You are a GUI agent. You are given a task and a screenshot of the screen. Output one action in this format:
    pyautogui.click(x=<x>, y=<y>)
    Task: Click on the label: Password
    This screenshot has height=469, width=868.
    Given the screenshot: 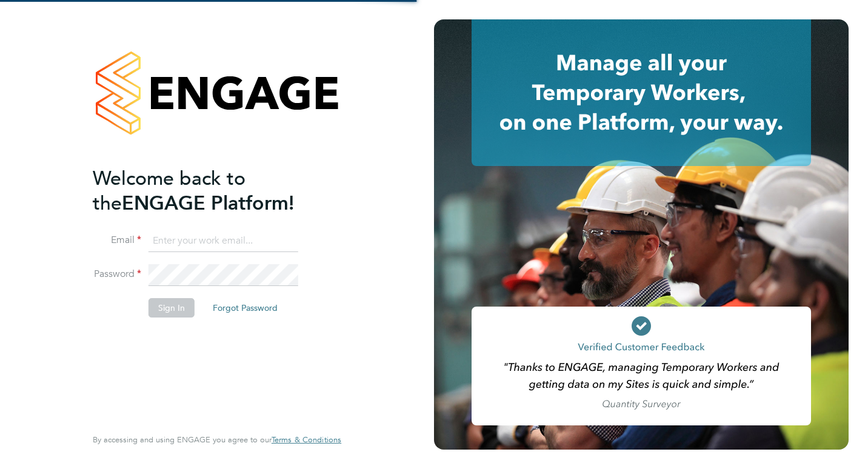 What is the action you would take?
    pyautogui.click(x=117, y=273)
    